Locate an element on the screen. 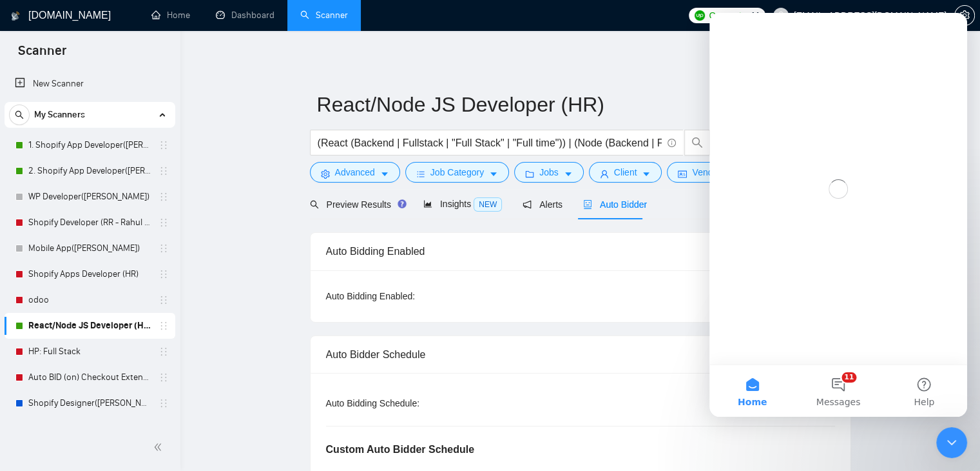 Image resolution: width=980 pixels, height=471 pixels. button: setting is located at coordinates (964, 16).